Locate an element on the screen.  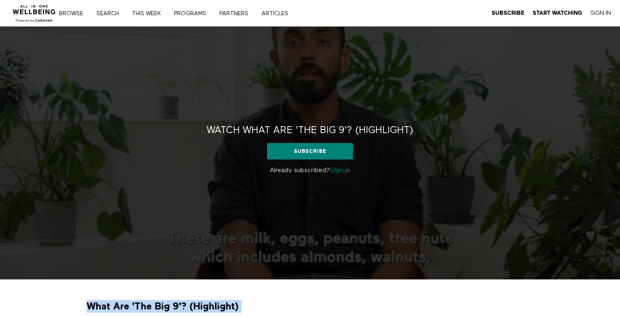
strong: Subscribe is located at coordinates (508, 13).